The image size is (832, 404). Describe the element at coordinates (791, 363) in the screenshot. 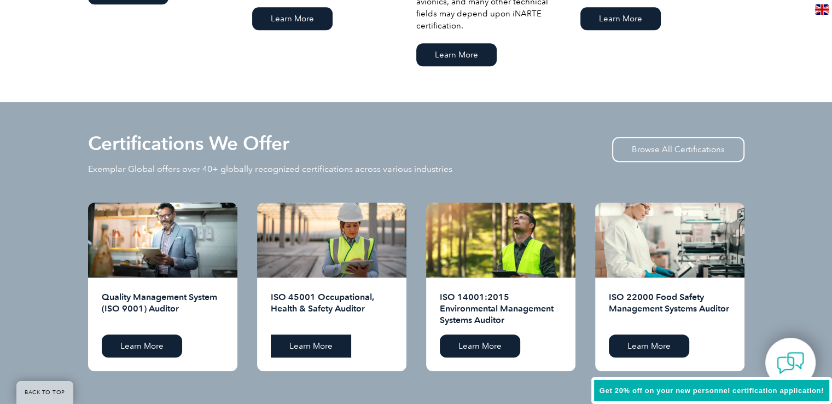

I see `img: contact-chat.png` at that location.